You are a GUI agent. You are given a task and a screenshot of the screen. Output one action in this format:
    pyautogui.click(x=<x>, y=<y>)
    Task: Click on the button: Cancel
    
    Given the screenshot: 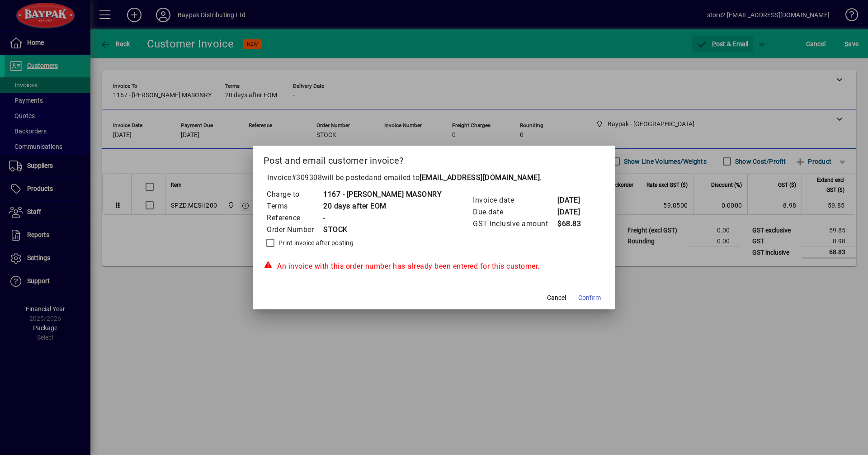 What is the action you would take?
    pyautogui.click(x=557, y=298)
    